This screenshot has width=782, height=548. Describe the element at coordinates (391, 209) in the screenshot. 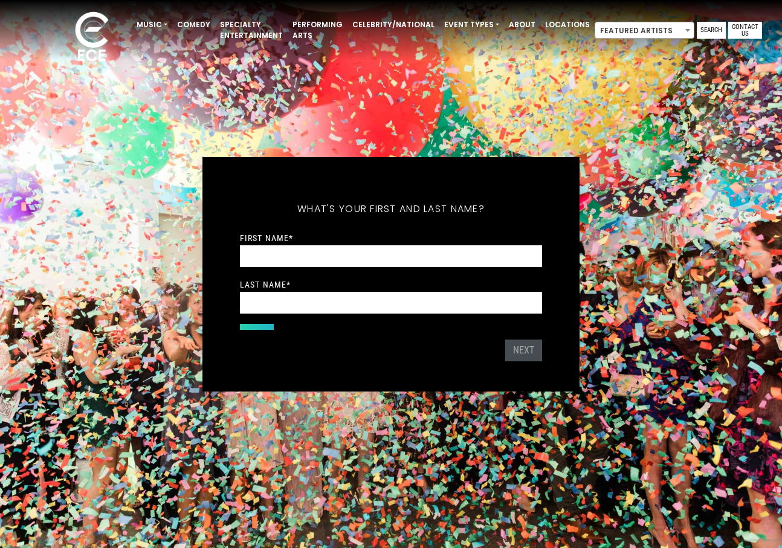

I see `h5: What's your first and last name?` at that location.